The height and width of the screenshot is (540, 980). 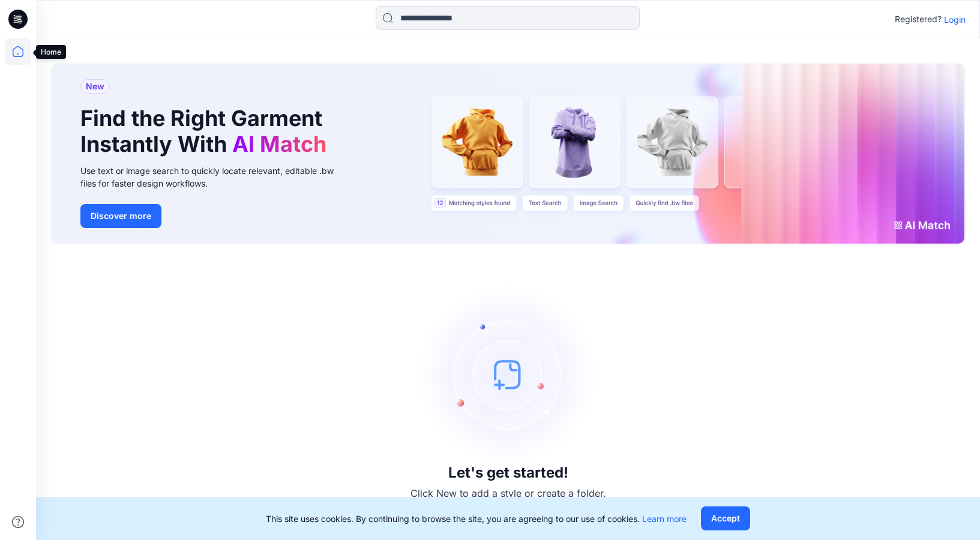 What do you see at coordinates (120, 216) in the screenshot?
I see `a: Discover more` at bounding box center [120, 216].